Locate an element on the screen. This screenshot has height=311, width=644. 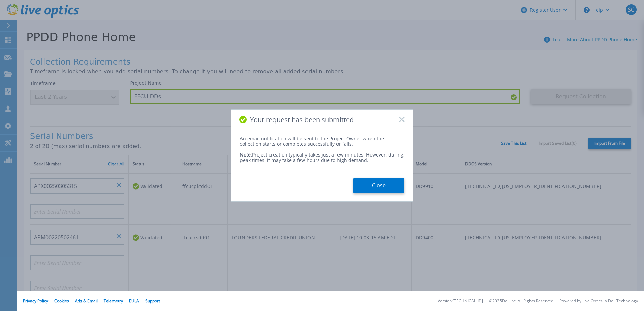
span: Note: is located at coordinates (246, 155).